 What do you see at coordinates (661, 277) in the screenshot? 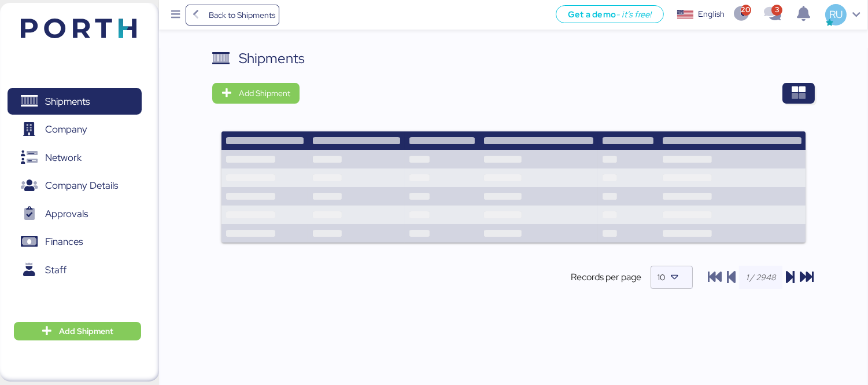
I see `span: 10` at bounding box center [661, 277].